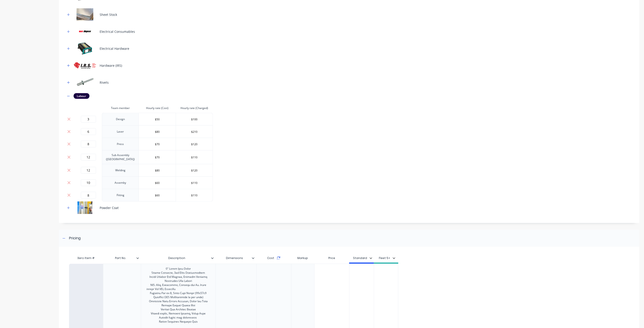  I want to click on div: Electrical Hardware, so click(114, 49).